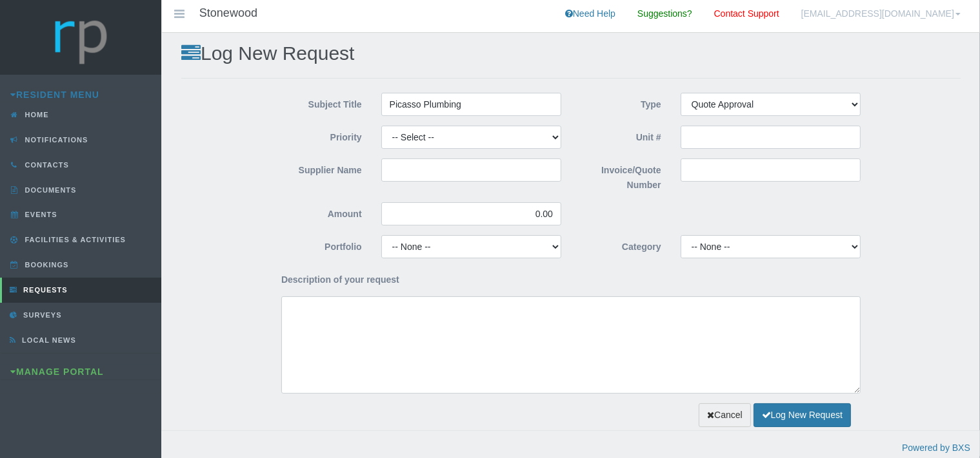 The image size is (980, 458). I want to click on span: Requests, so click(44, 290).